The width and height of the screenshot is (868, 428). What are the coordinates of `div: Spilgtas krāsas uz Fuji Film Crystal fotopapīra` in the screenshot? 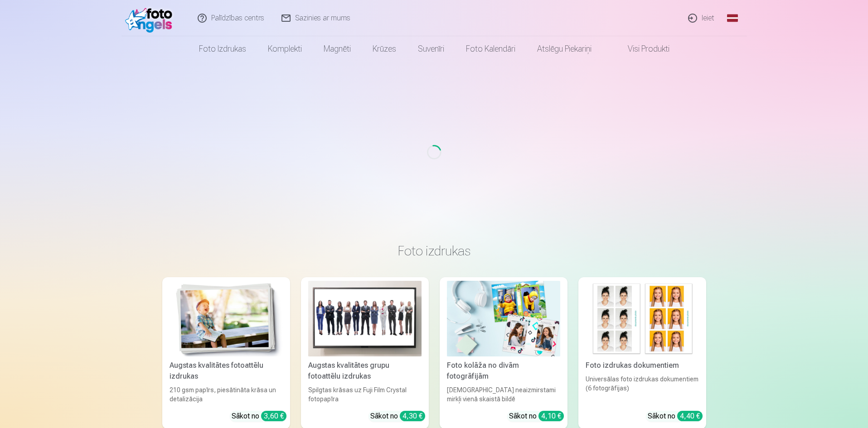 It's located at (365, 395).